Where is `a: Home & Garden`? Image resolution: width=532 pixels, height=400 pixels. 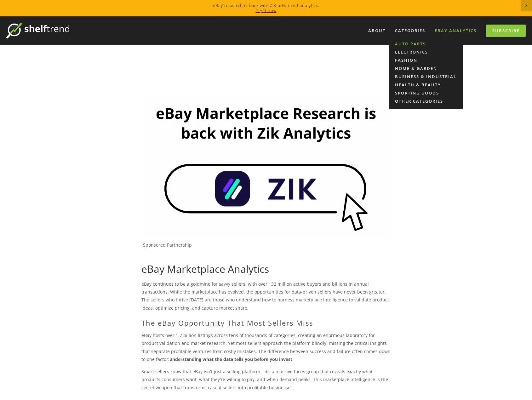
a: Home & Garden is located at coordinates (426, 69).